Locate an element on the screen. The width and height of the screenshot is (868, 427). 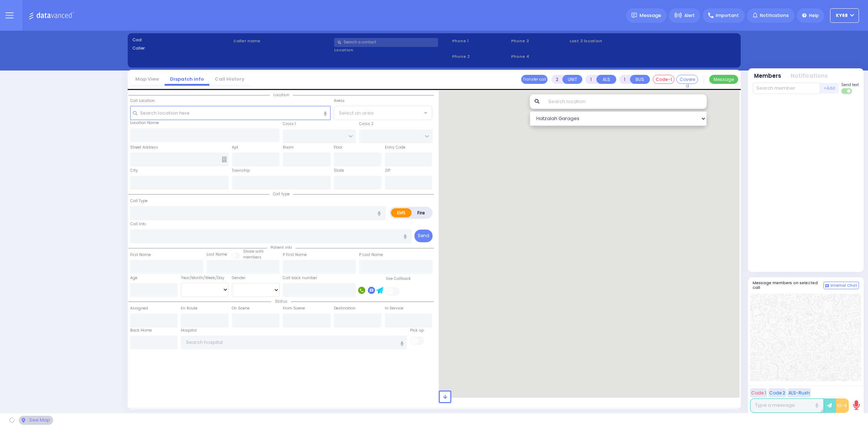
span: Message is located at coordinates (650, 15).